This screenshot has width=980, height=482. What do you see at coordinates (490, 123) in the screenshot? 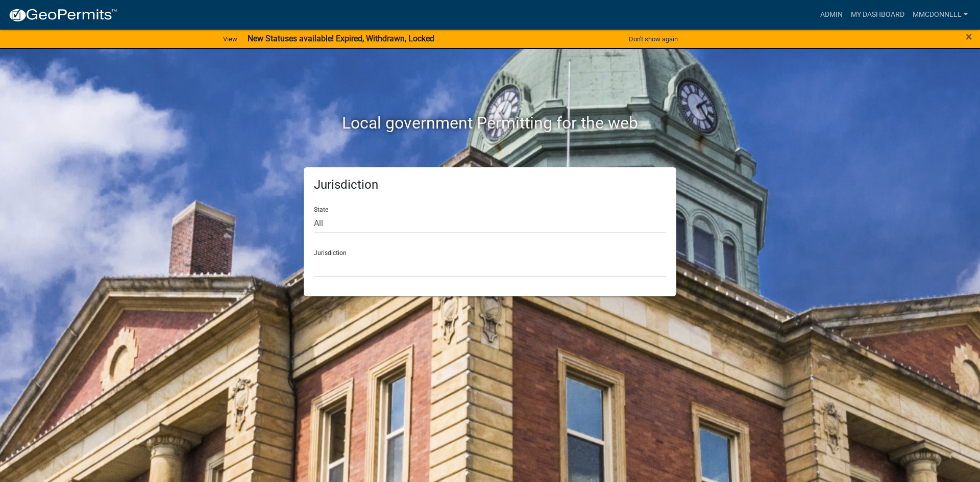
I see `h2: Local government Permitting for the web` at bounding box center [490, 123].